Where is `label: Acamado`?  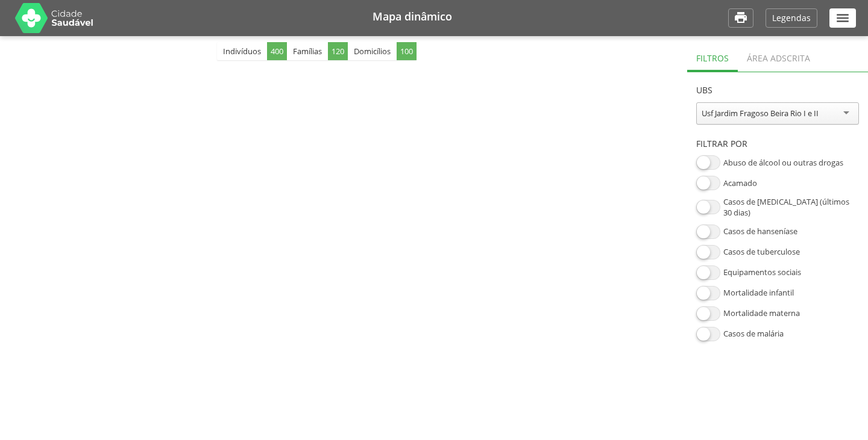
label: Acamado is located at coordinates (740, 184).